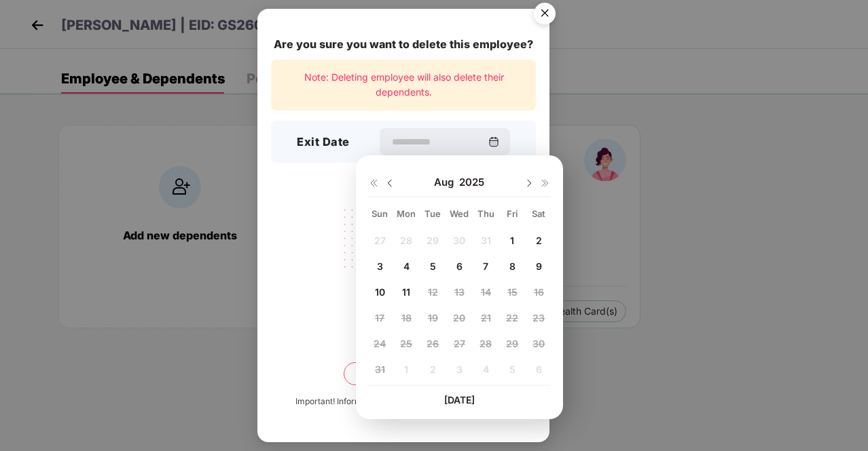  Describe the element at coordinates (404, 44) in the screenshot. I see `div: Are you sure you want to delete this employee?` at that location.